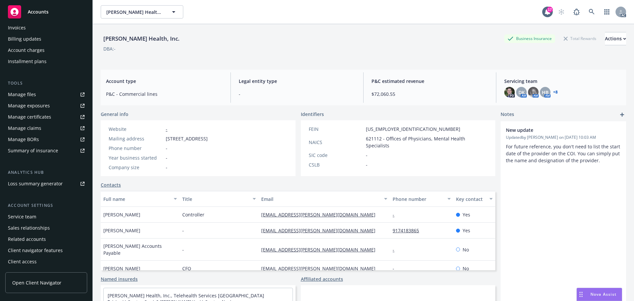  Describe the element at coordinates (29, 117) in the screenshot. I see `div: Manage certificates` at that location.